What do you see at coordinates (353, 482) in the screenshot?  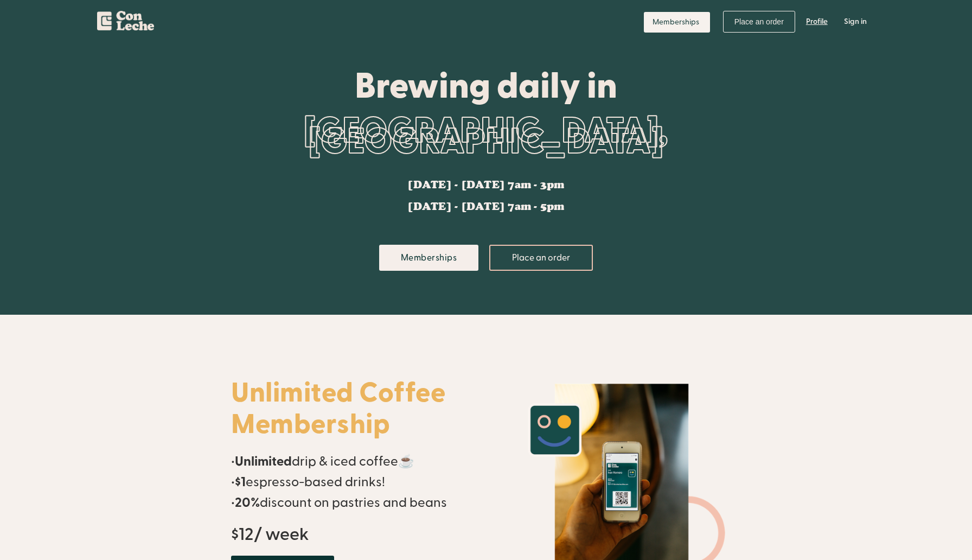 I see `p: • drip & iced coffee☕ • espresso-based drinks! • discount on pastries and beans` at bounding box center [353, 482].